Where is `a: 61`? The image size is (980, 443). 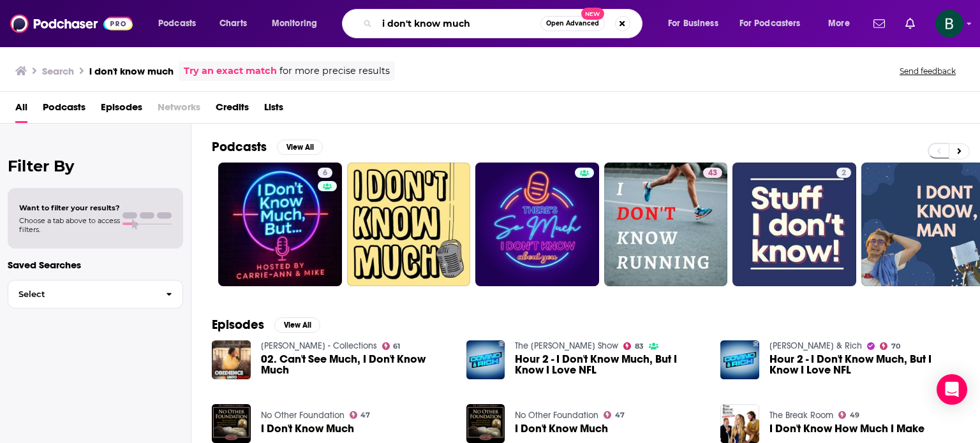 a: 61 is located at coordinates (391, 346).